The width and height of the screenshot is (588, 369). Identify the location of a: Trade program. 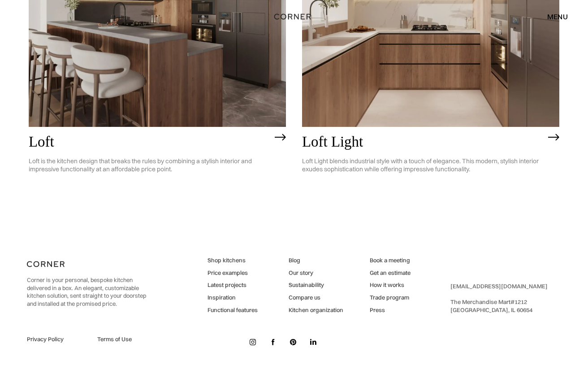
(390, 298).